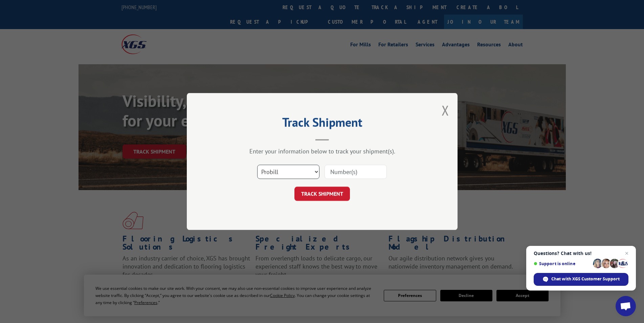  Describe the element at coordinates (581, 253) in the screenshot. I see `span: Questions? Chat with us!` at that location.